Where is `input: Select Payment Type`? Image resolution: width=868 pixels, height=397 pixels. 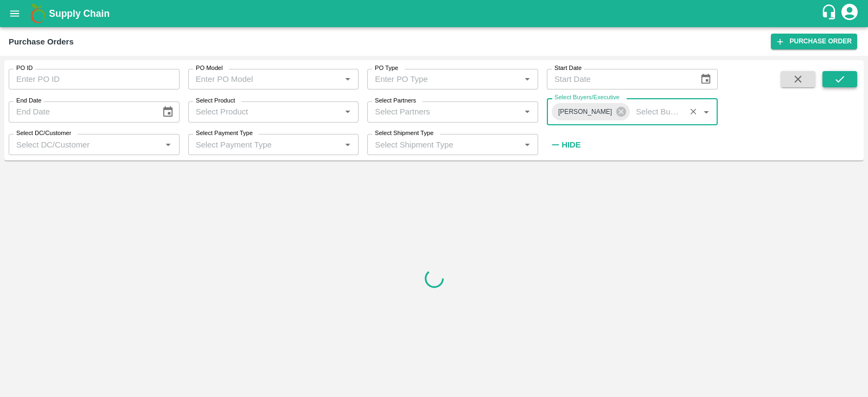
input: Select Payment Type is located at coordinates (258, 144).